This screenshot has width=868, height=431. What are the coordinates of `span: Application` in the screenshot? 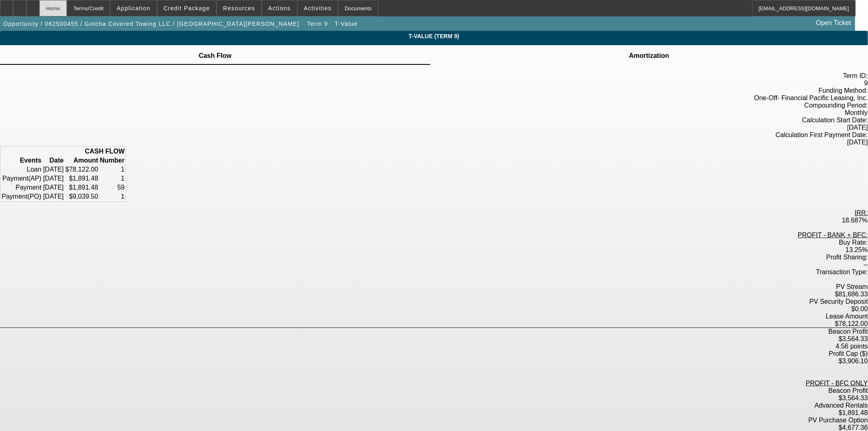 It's located at (133, 8).